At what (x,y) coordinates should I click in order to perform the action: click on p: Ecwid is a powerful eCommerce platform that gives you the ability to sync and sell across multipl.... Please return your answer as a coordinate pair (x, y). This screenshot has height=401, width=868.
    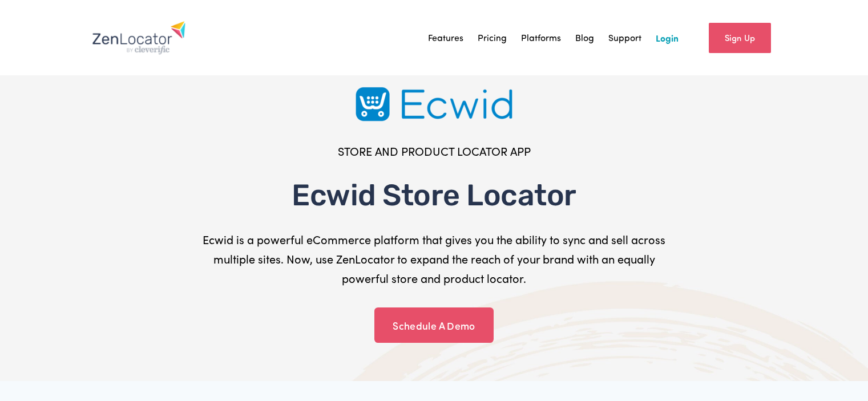
    Looking at the image, I should click on (434, 259).